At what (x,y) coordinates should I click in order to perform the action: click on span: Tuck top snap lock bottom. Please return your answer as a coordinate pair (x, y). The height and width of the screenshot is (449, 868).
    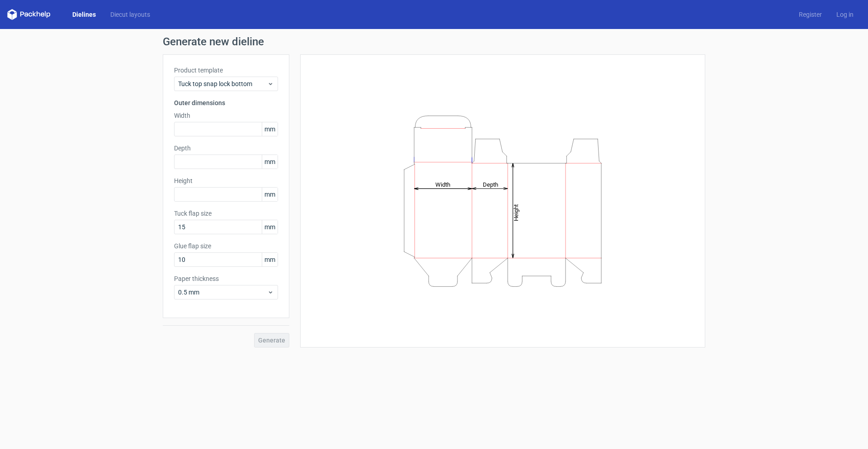
    Looking at the image, I should click on (222, 84).